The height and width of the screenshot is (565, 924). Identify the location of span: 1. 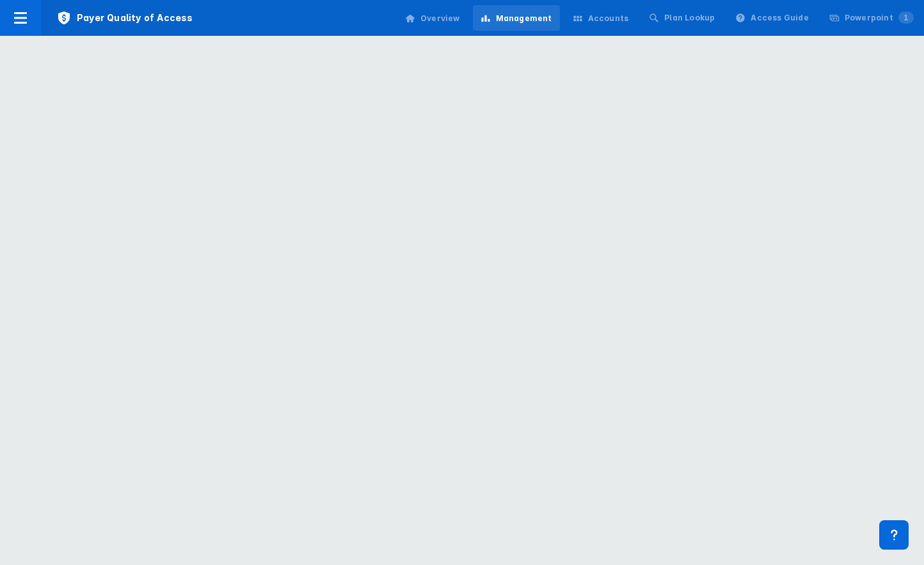
(906, 17).